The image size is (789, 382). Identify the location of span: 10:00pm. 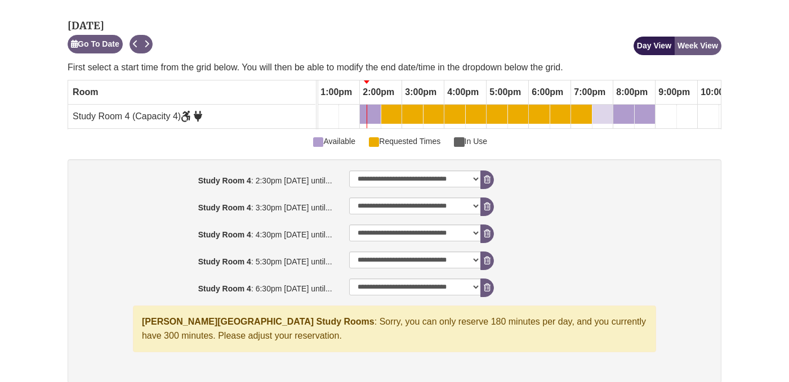
(718, 92).